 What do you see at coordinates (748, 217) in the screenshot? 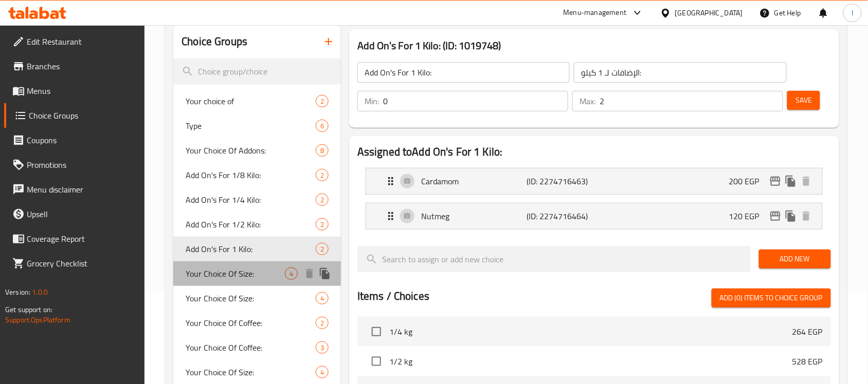
I see `p: 120 EGP` at bounding box center [748, 217].